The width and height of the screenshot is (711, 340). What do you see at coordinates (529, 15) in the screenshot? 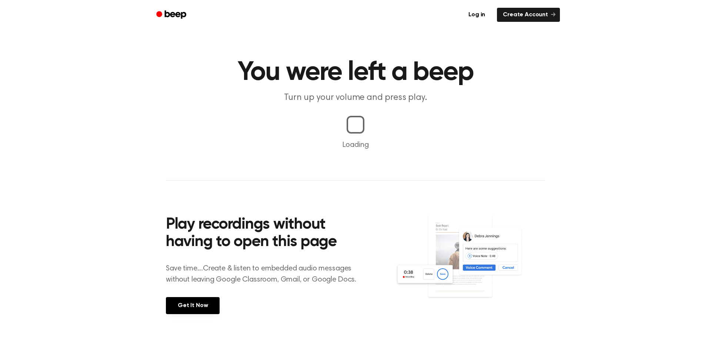
I see `a: Create Account` at bounding box center [529, 15].